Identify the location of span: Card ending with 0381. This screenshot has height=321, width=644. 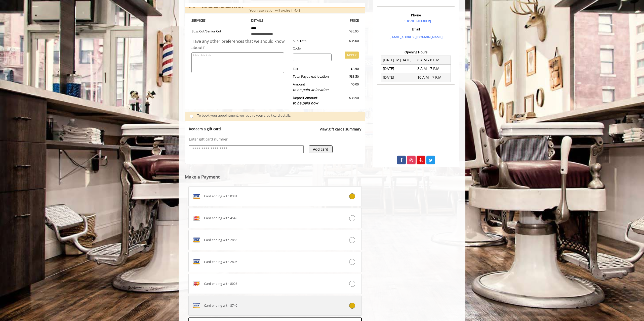
(220, 196).